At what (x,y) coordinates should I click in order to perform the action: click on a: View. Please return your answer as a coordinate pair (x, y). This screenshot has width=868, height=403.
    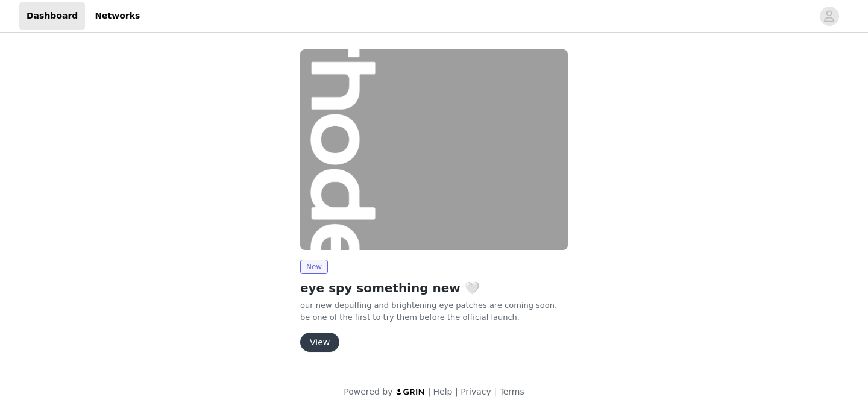
    Looking at the image, I should click on (320, 342).